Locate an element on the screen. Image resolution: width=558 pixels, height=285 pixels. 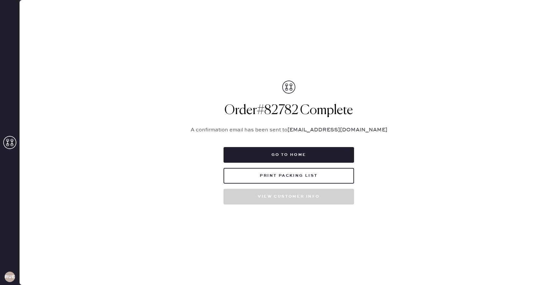
button: View customer info is located at coordinates (289, 197).